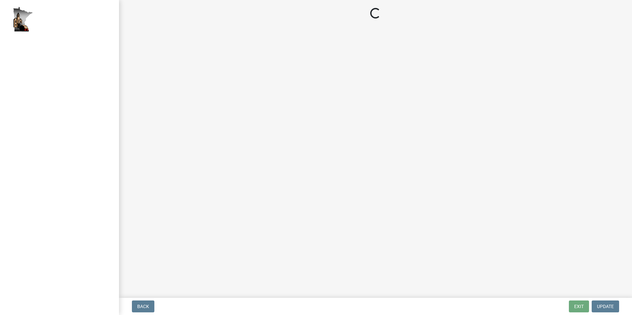  Describe the element at coordinates (605, 307) in the screenshot. I see `button: Update` at that location.